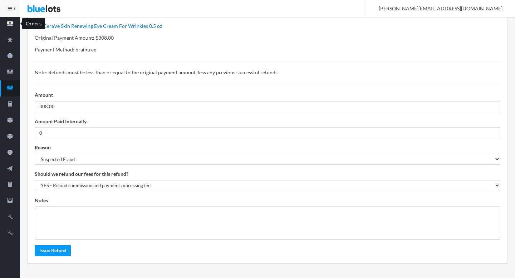 Image resolution: width=515 pixels, height=278 pixels. What do you see at coordinates (82, 174) in the screenshot?
I see `label: Should we refund our fees for this refund?` at bounding box center [82, 174].